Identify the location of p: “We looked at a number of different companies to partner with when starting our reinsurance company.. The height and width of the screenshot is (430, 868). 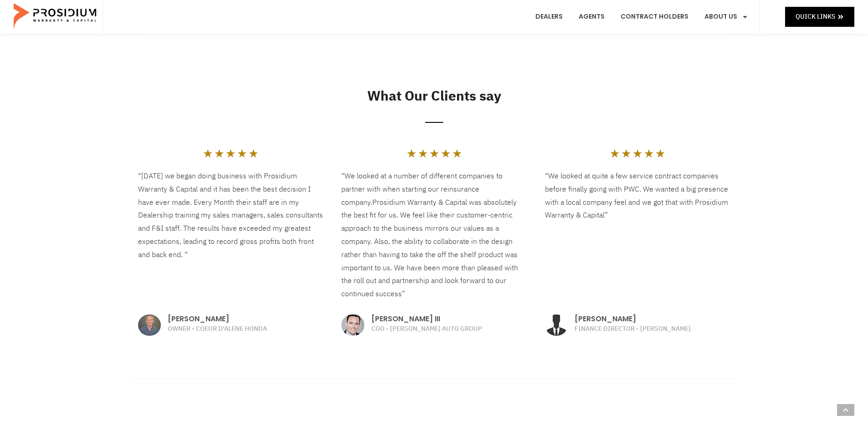
(434, 235).